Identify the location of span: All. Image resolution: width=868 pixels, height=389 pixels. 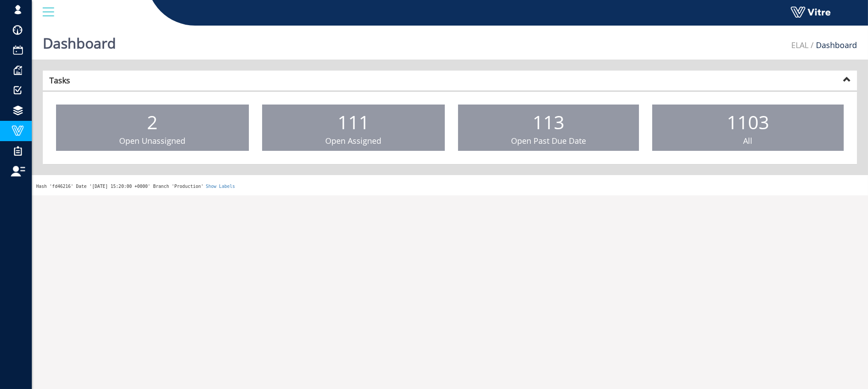
(748, 141).